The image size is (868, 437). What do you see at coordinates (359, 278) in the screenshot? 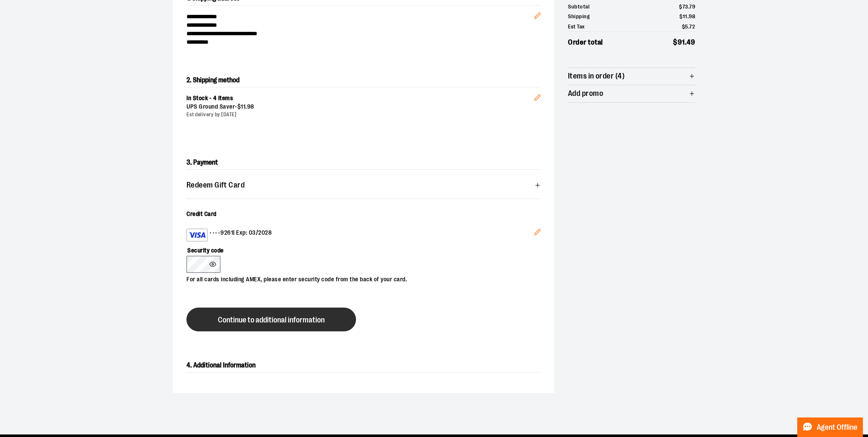
I see `p: For all cards including AMEX, please enter security code from the back of your card.` at bounding box center [359, 278].